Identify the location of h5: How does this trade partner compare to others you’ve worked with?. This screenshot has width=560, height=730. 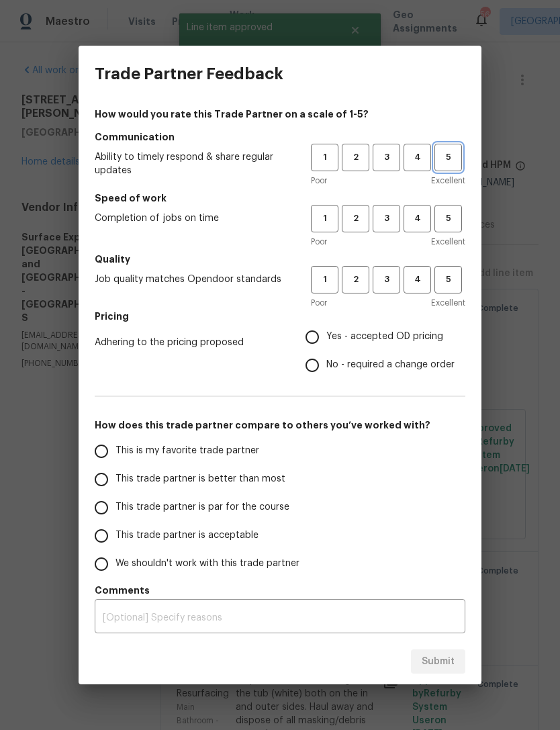
(280, 425).